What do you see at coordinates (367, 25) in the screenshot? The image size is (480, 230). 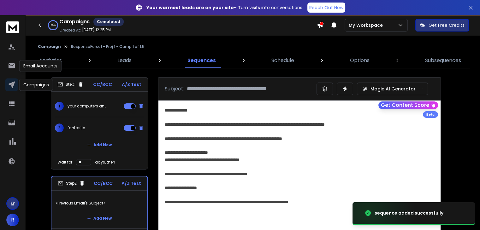 I see `p: My Workspace` at bounding box center [367, 25].